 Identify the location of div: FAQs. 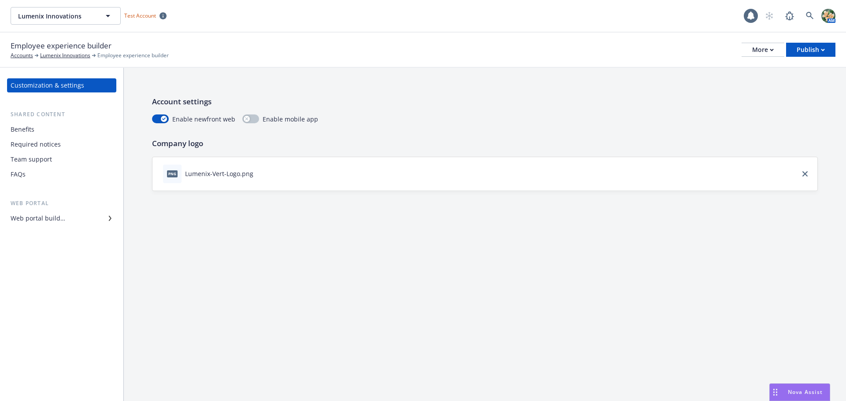
(18, 174).